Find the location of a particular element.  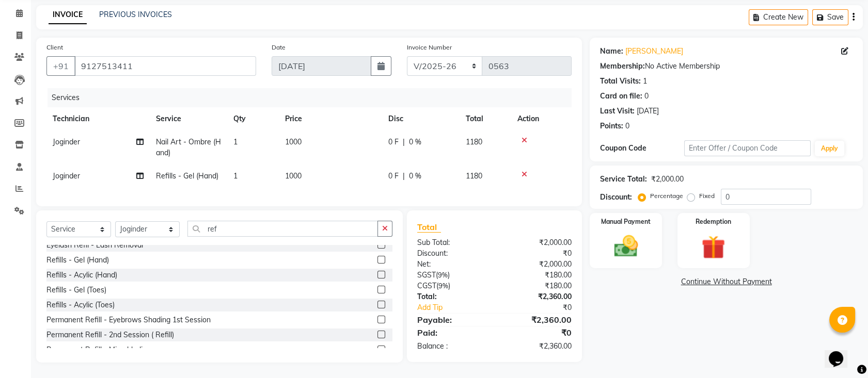

input: Enter Offer / Coupon Code is located at coordinates (747, 148).